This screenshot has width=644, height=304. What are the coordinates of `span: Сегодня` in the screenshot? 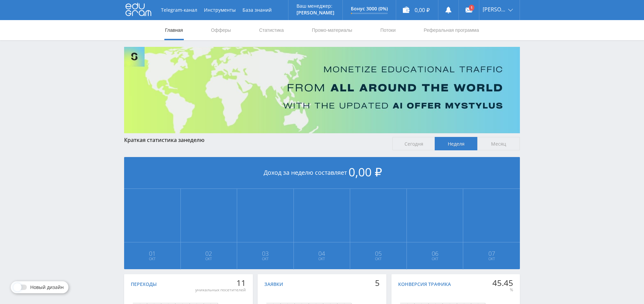 It's located at (414, 144).